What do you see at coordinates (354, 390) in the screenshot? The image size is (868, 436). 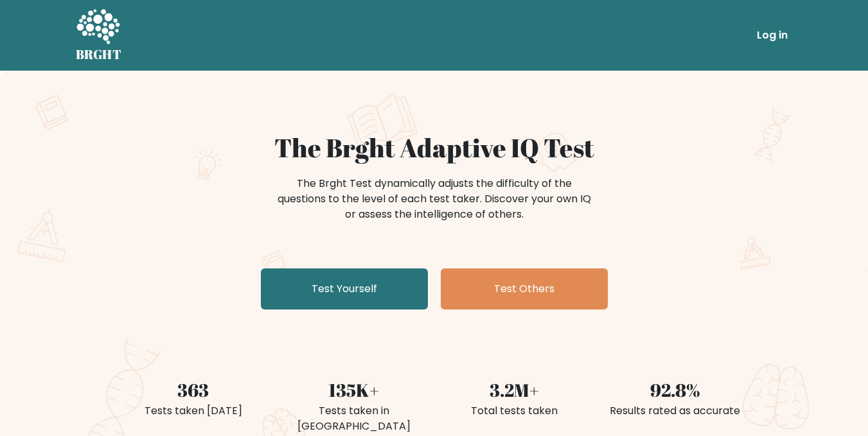 I see `div: 135K+` at bounding box center [354, 390].